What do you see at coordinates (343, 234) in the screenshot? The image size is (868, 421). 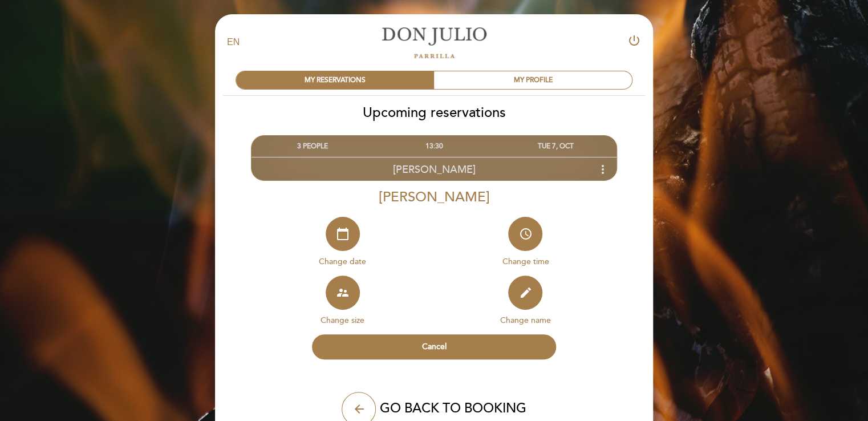 I see `button: calendar_today` at bounding box center [343, 234].